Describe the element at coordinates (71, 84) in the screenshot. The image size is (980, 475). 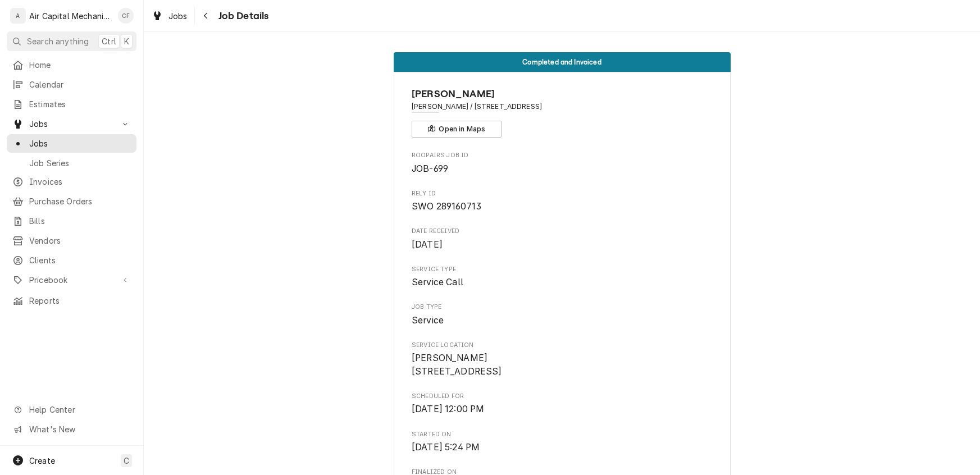
I see `a: Calendar` at that location.